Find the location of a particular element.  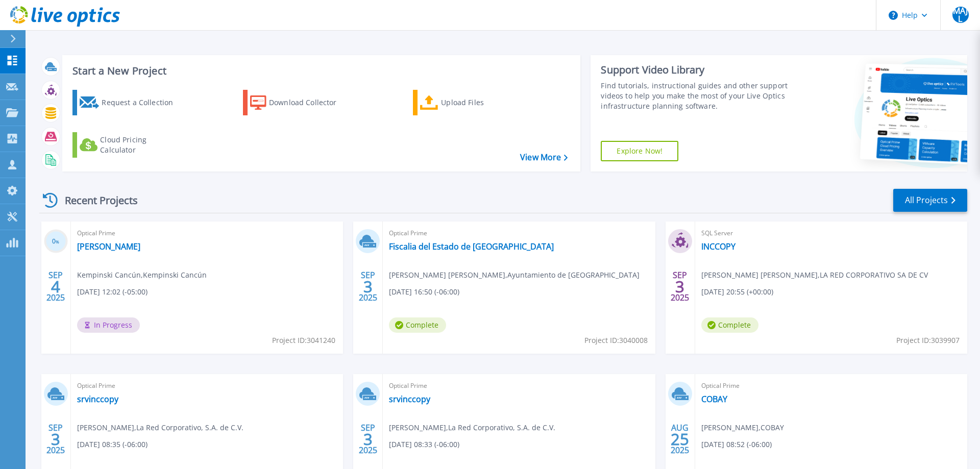

div: Recent Projects is located at coordinates (96, 200).